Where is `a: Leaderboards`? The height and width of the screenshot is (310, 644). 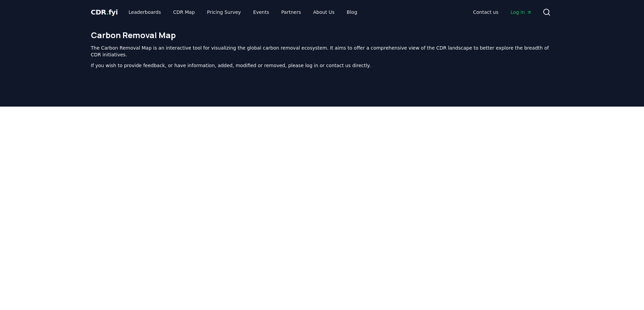
a: Leaderboards is located at coordinates (145, 12).